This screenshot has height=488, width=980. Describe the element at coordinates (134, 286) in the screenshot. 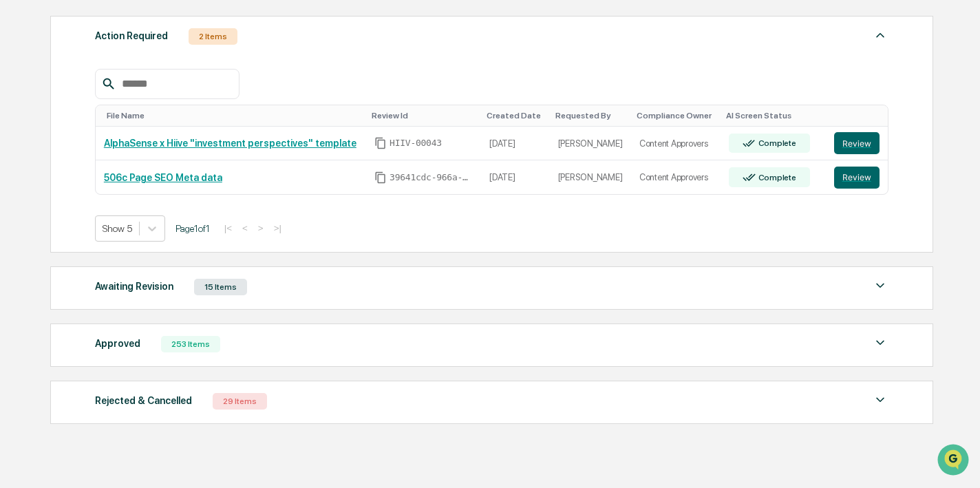

I see `div: Awaiting Revision` at that location.